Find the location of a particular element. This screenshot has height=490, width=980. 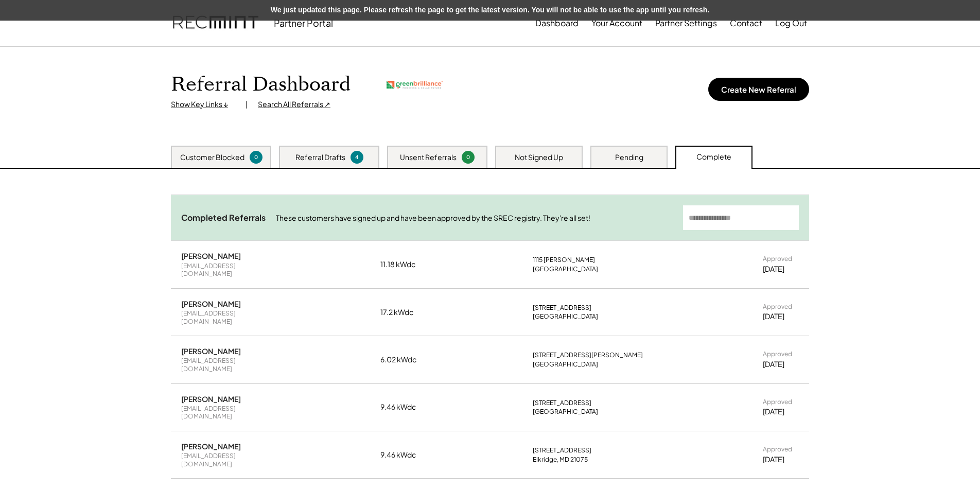

img: greenbrilliance.png is located at coordinates (414, 85).